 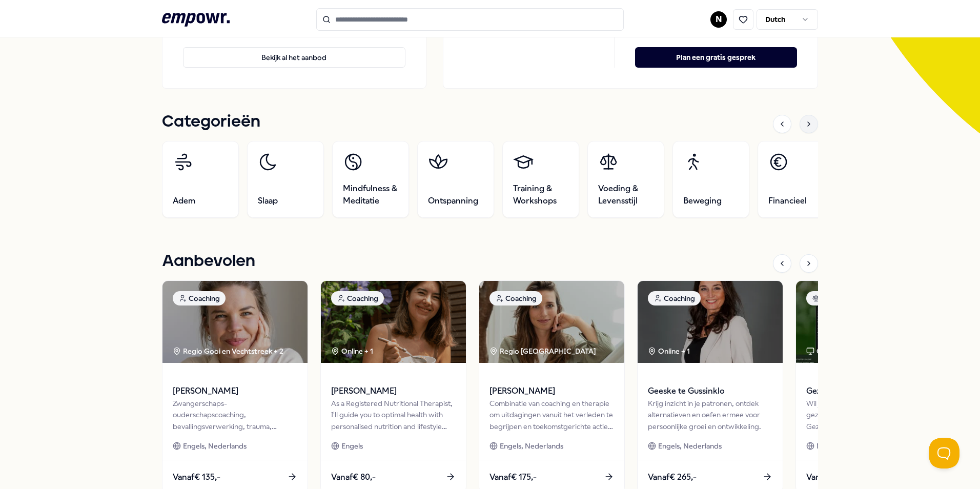 What do you see at coordinates (286, 179) in the screenshot?
I see `a: Slaap` at bounding box center [286, 179].